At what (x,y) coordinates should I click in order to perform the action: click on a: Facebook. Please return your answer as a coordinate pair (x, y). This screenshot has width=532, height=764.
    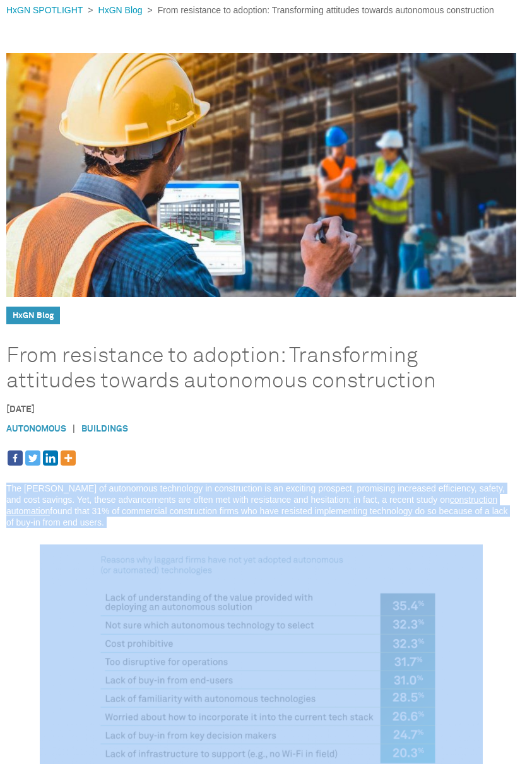
    Looking at the image, I should click on (15, 458).